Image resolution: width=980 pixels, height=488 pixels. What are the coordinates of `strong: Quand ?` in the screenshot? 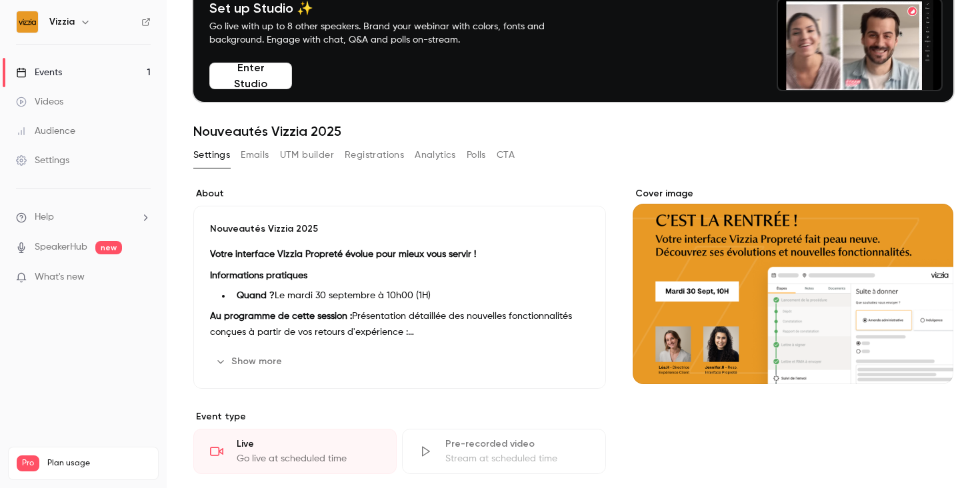 It's located at (255, 296).